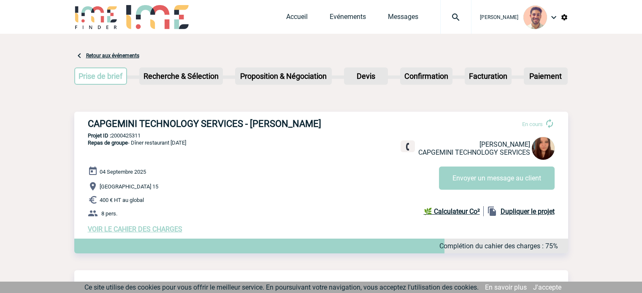  Describe the element at coordinates (123, 172) in the screenshot. I see `span: 04 Septembre 2025` at that location.